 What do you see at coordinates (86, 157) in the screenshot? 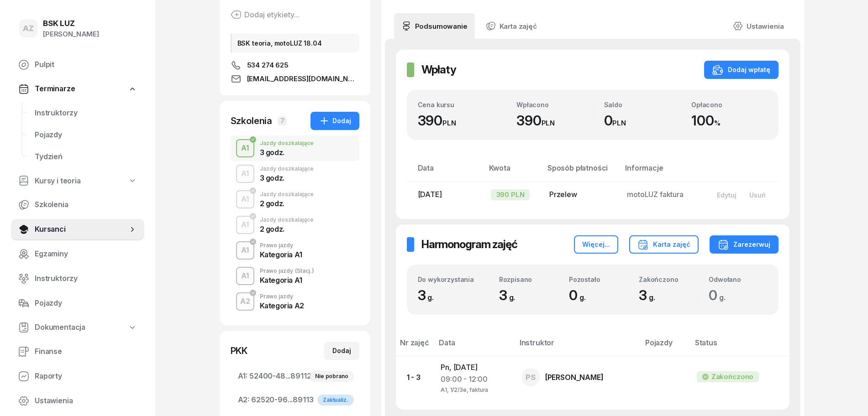
I see `a: Tydzień` at bounding box center [86, 157].